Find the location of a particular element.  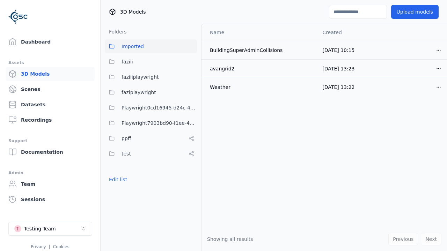

th: Created is located at coordinates (349, 32).